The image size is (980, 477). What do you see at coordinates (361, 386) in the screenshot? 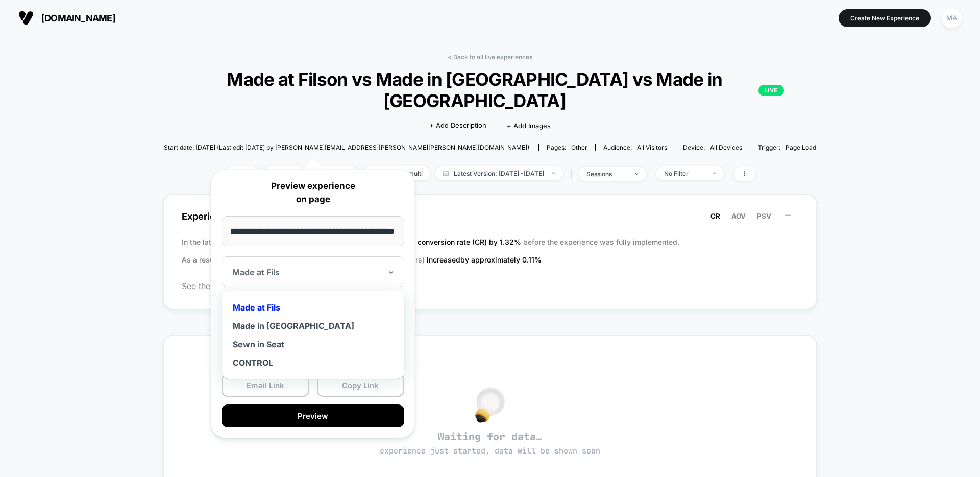
I see `button: Copy Link` at bounding box center [361, 386].